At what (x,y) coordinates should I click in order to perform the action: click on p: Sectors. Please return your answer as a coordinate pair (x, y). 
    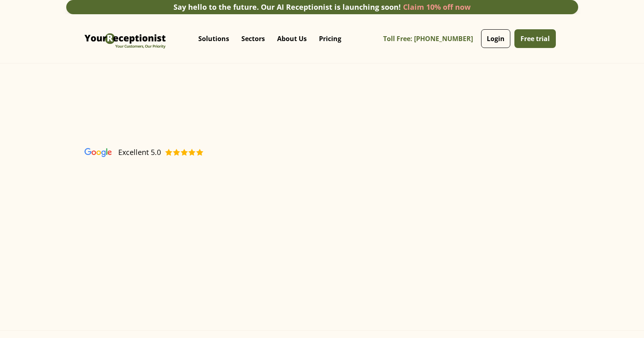
    Looking at the image, I should click on (253, 39).